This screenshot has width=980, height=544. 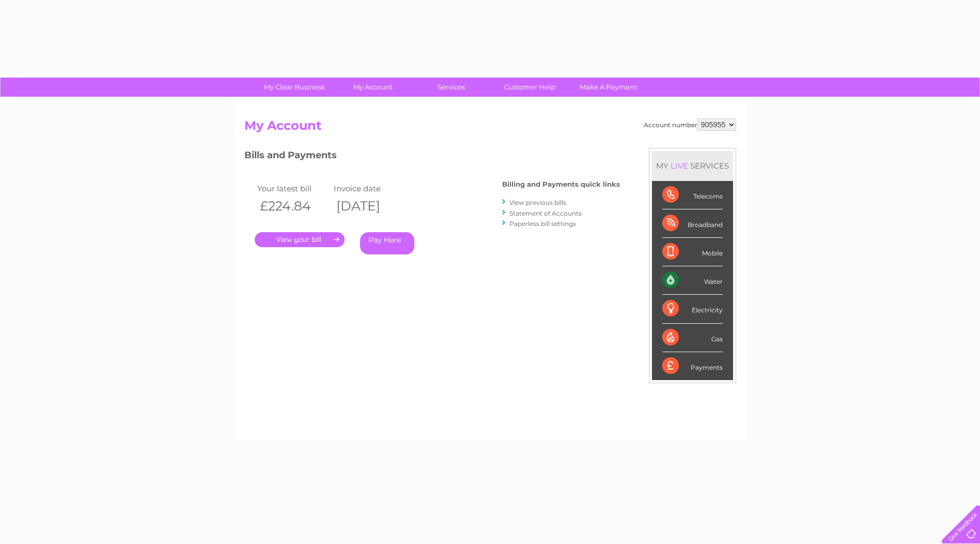 I want to click on div: Electricity, so click(x=693, y=308).